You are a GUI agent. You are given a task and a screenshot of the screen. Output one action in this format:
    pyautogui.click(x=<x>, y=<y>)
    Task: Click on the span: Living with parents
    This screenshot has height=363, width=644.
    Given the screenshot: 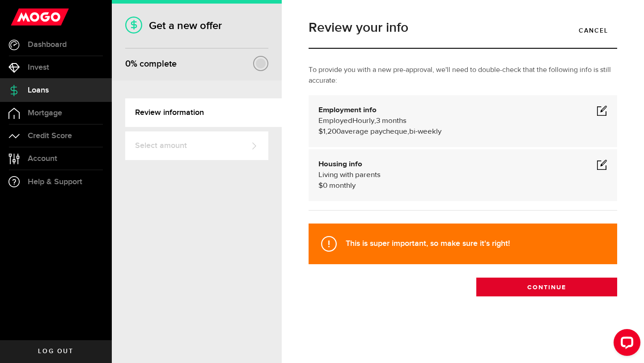 What is the action you would take?
    pyautogui.click(x=349, y=175)
    